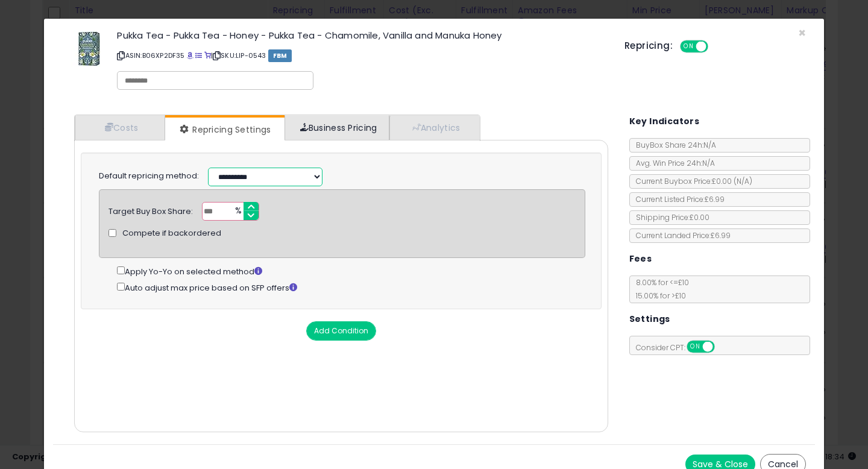  Describe the element at coordinates (657, 296) in the screenshot. I see `span: 15.00 % for > £10` at that location.